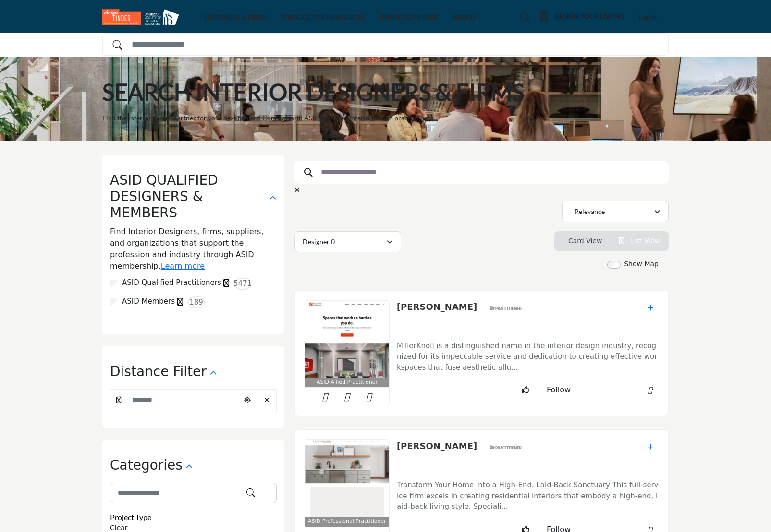  I want to click on h2: ASID QUALIFIED DESIGNERS & MEMBERS, so click(188, 196).